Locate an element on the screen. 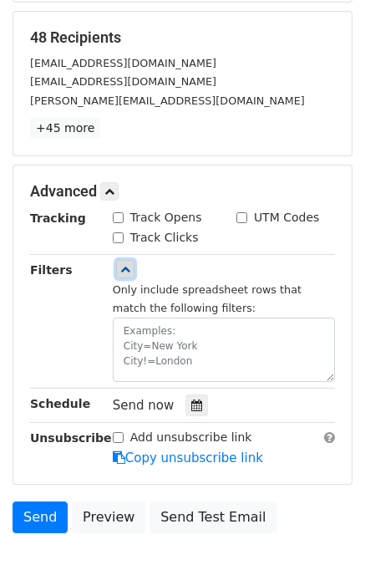  strong: Schedule is located at coordinates (60, 404).